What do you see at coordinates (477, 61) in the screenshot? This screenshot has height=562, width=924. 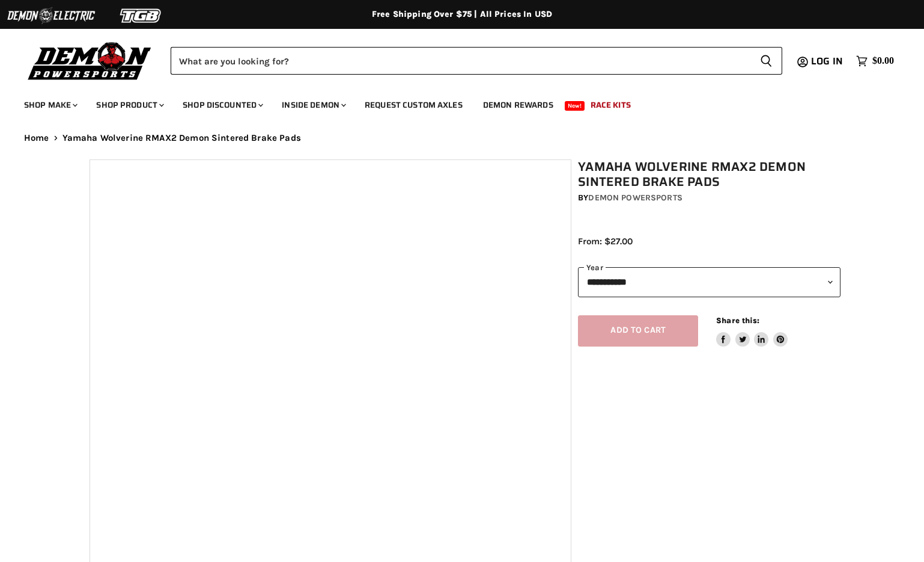 I see `form: Product` at bounding box center [477, 61].